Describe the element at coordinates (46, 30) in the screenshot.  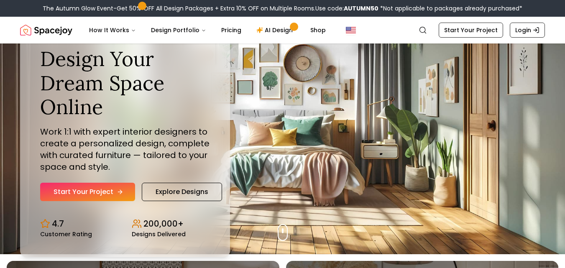
I see `img: Spacejoy Logo` at that location.